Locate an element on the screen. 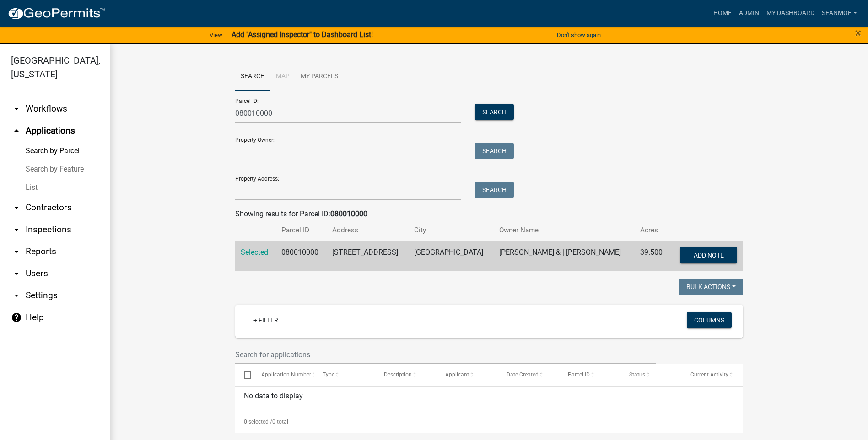 This screenshot has width=868, height=440. a: Search is located at coordinates (253, 76).